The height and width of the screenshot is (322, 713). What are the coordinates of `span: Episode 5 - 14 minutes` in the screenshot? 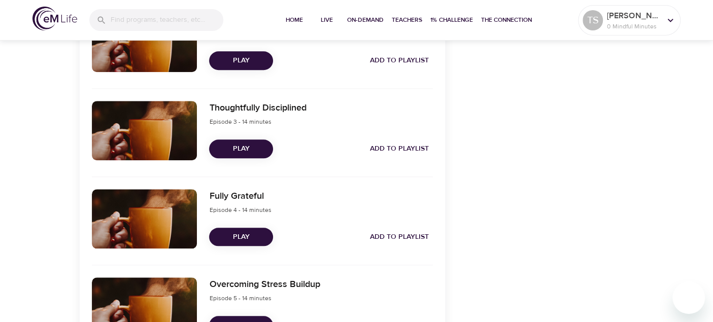 It's located at (240, 299).